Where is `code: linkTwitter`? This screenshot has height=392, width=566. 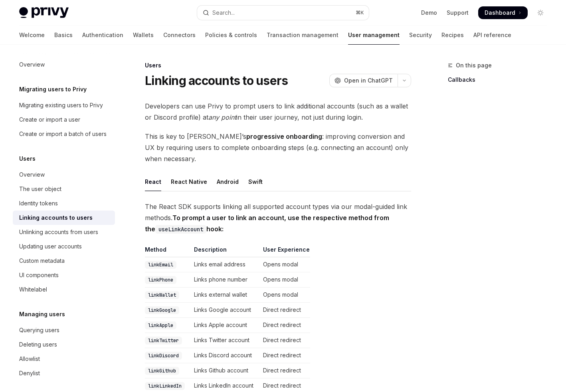 code: linkTwitter is located at coordinates (163, 340).